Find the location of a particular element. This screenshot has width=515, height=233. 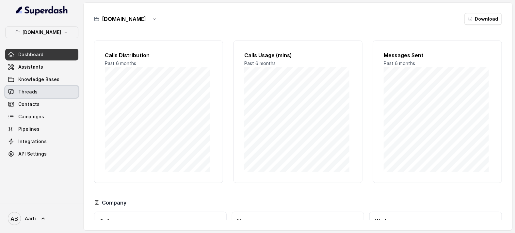

h2: Calls Usage (mins) is located at coordinates (298, 55).